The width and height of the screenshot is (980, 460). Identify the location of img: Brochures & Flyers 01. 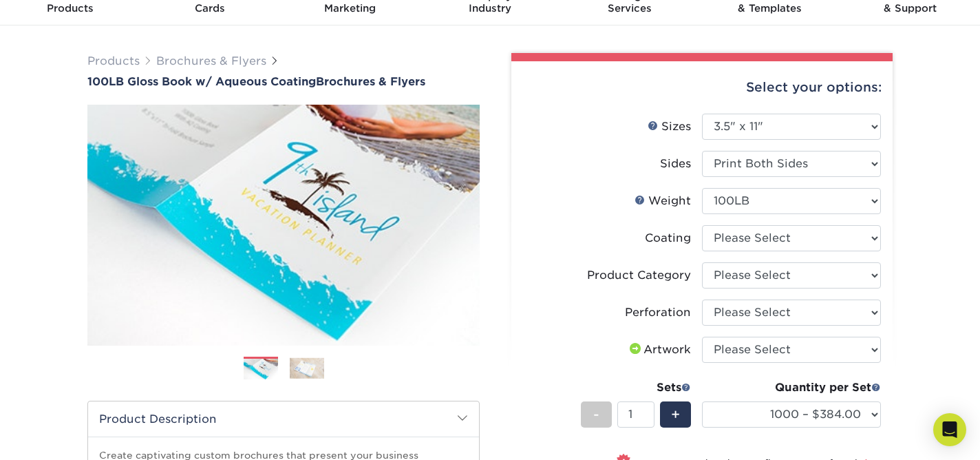
(260, 369).